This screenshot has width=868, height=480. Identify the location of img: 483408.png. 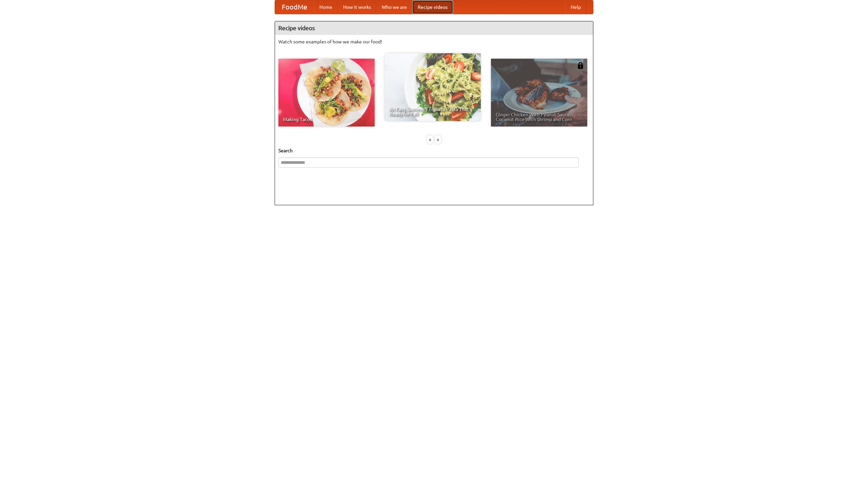
(581, 65).